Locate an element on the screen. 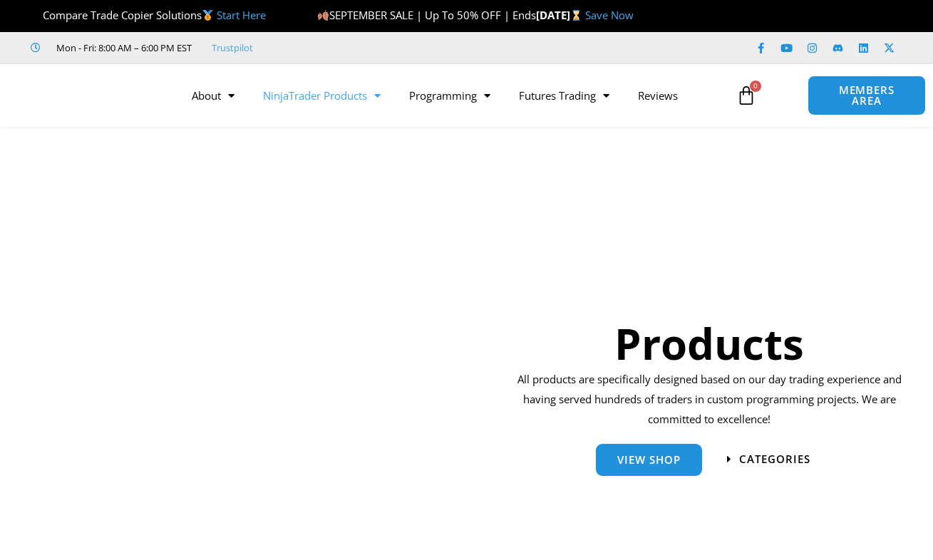 The height and width of the screenshot is (560, 933). h1: Products is located at coordinates (709, 343).